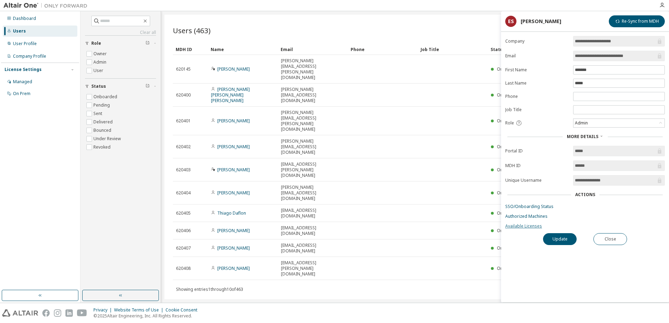 Image resolution: width=669 pixels, height=323 pixels. I want to click on span: 620404, so click(183, 193).